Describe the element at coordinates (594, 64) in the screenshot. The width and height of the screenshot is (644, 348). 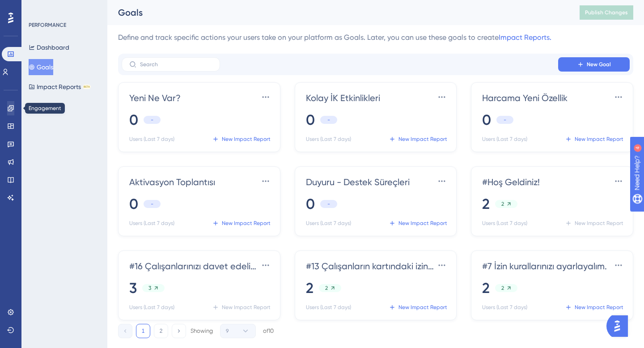
I see `button: New Goal` at that location.